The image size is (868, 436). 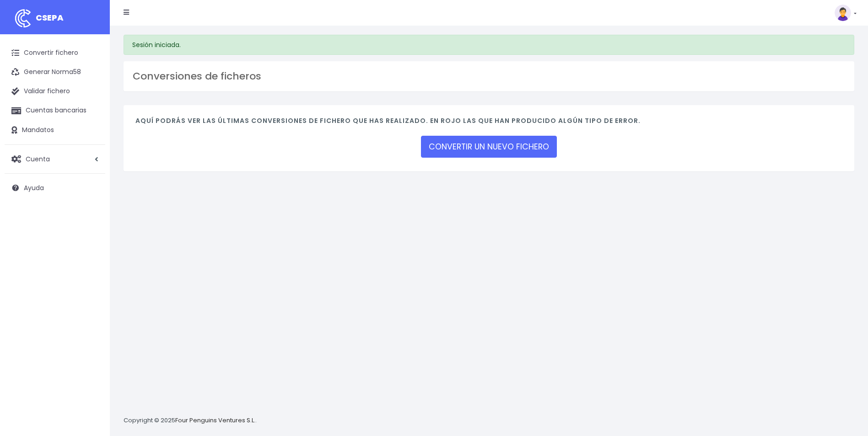 I want to click on a: Cuenta, so click(x=55, y=159).